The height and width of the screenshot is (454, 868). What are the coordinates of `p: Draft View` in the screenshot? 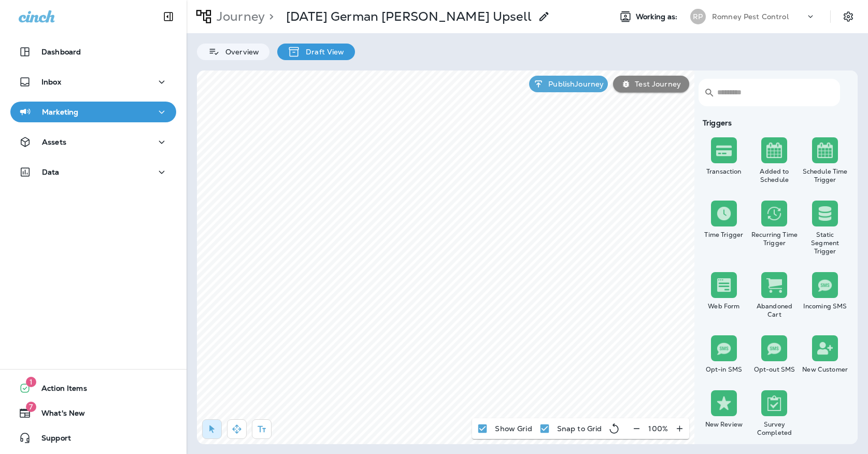 It's located at (322, 52).